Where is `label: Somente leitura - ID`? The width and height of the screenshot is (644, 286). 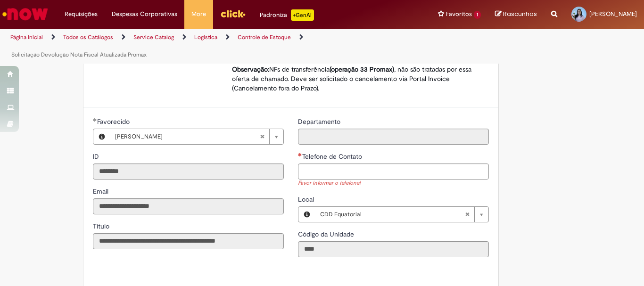 label: Somente leitura - ID is located at coordinates (97, 157).